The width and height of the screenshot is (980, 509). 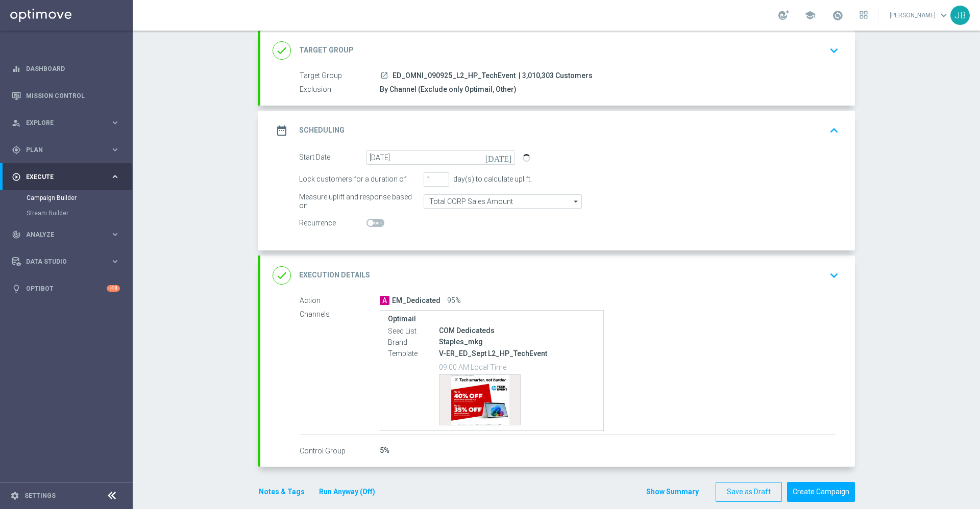 What do you see at coordinates (333, 224) in the screenshot?
I see `div: Recurrence` at bounding box center [333, 224].